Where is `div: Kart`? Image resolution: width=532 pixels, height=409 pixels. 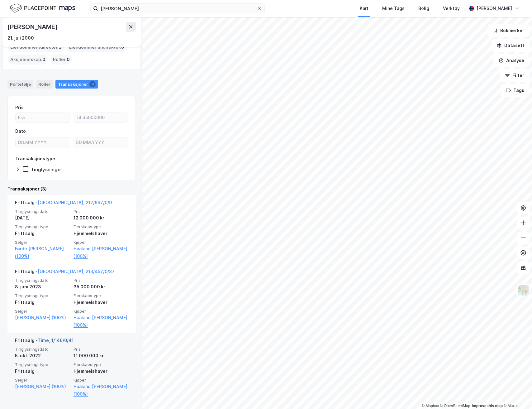
div: Kart is located at coordinates (365, 8).